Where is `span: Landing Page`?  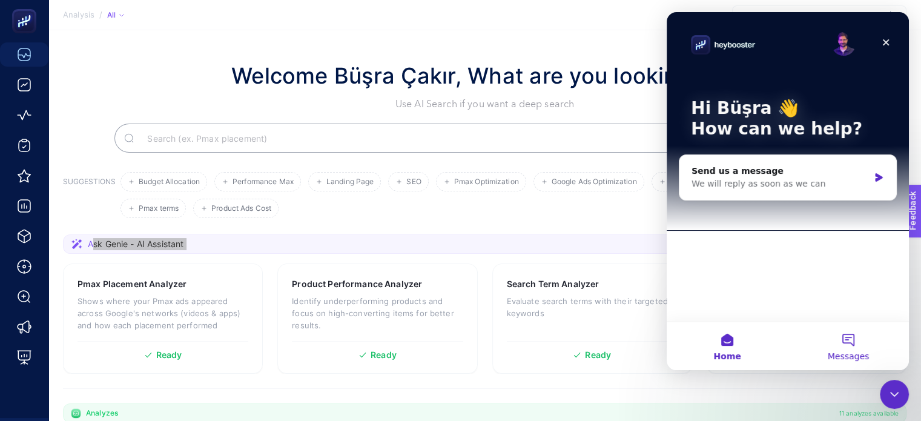
span: Landing Page is located at coordinates (350, 182).